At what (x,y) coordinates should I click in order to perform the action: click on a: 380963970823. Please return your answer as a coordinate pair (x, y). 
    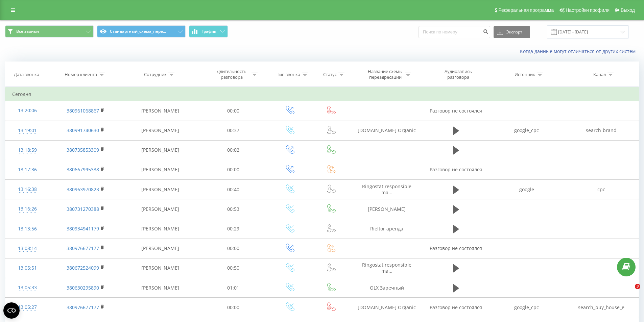
    Looking at the image, I should click on (83, 189).